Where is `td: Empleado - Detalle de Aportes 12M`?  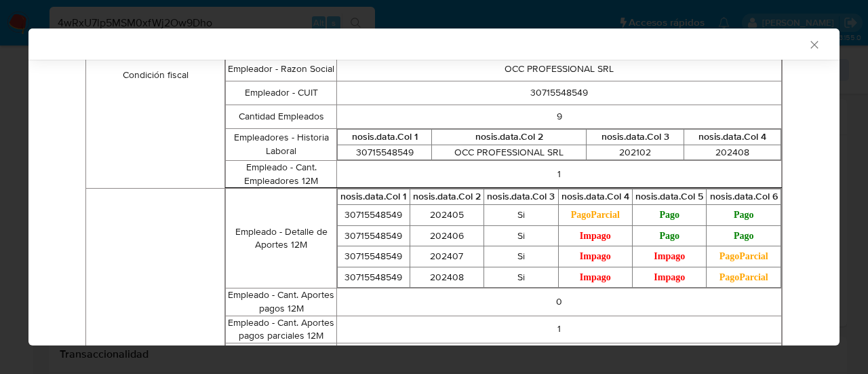
td: Empleado - Detalle de Aportes 12M is located at coordinates (282, 238).